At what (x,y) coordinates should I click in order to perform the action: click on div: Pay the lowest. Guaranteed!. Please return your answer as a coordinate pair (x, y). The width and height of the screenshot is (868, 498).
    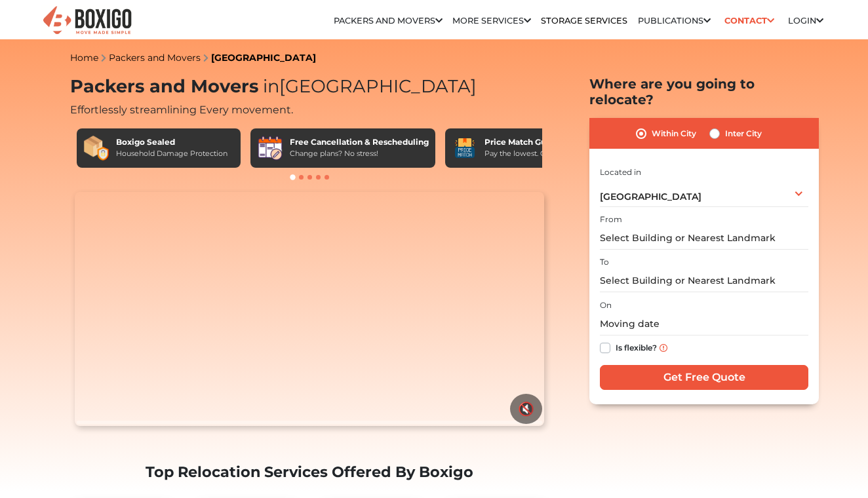
    Looking at the image, I should click on (534, 153).